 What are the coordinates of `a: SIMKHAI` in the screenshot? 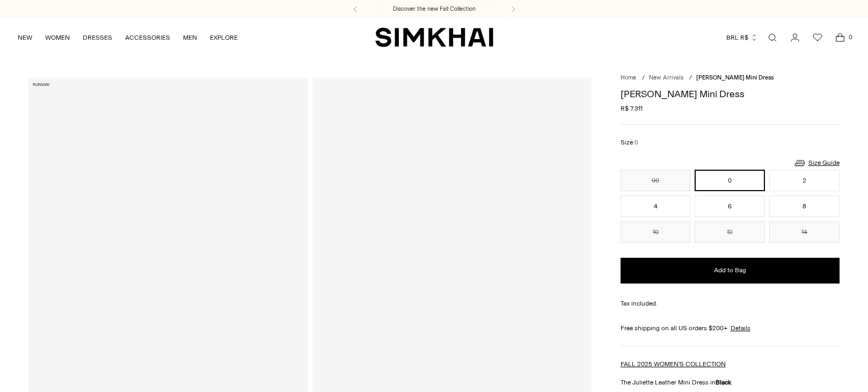 It's located at (434, 37).